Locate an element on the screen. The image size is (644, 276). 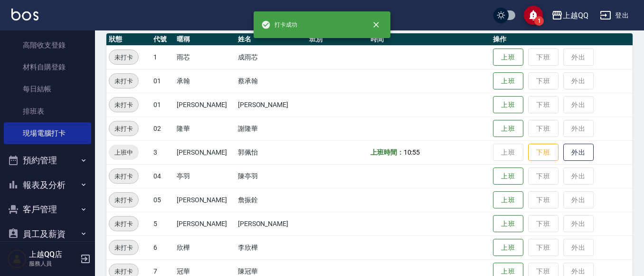
th: 姓名 is located at coordinates (271, 40).